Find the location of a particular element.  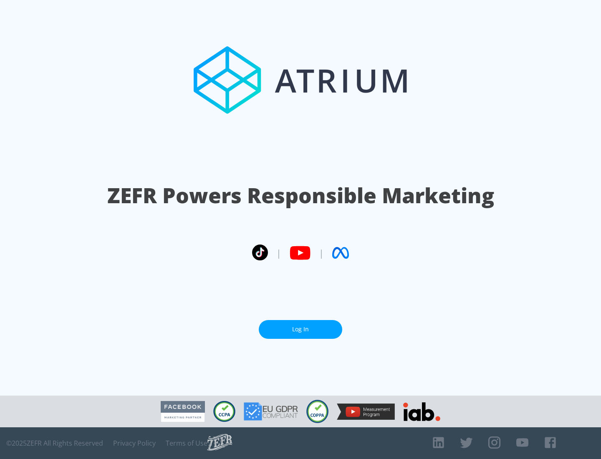

span: © 2025 ZEFR All Rights Reserved is located at coordinates (55, 444).